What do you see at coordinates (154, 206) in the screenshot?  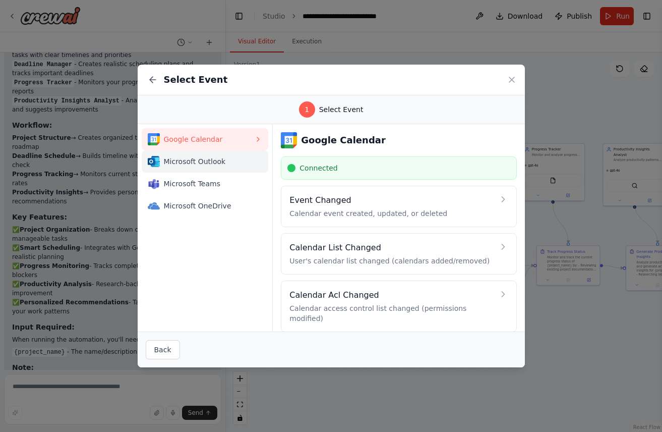 I see `img: Microsoft OneDrive` at bounding box center [154, 206].